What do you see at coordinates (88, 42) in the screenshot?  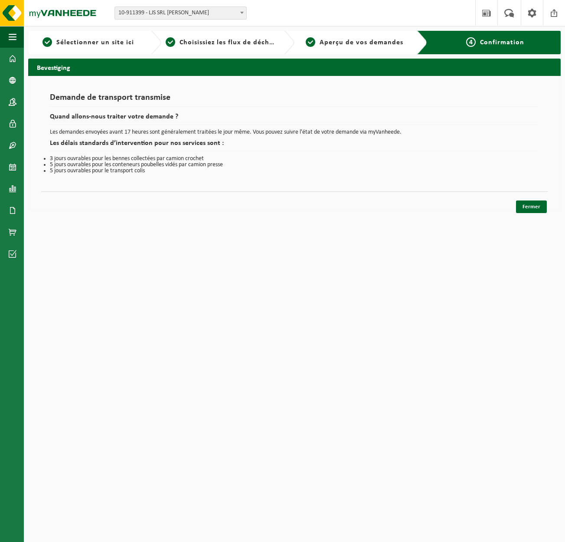 I see `a: 1Sélectionner un site ici` at bounding box center [88, 42].